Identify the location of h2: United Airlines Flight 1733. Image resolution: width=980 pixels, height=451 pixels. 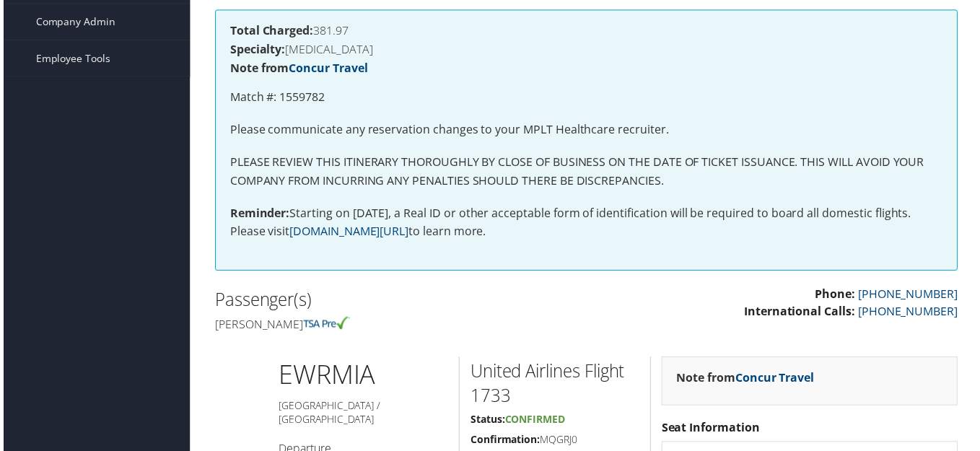
(555, 385).